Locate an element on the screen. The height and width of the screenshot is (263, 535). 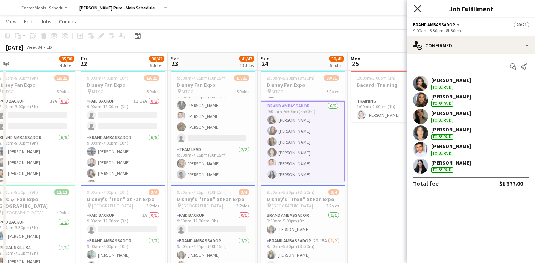
app-card-role: Paid Backup0/19:00am-12:00pm (3h) is located at coordinates (213, 224).